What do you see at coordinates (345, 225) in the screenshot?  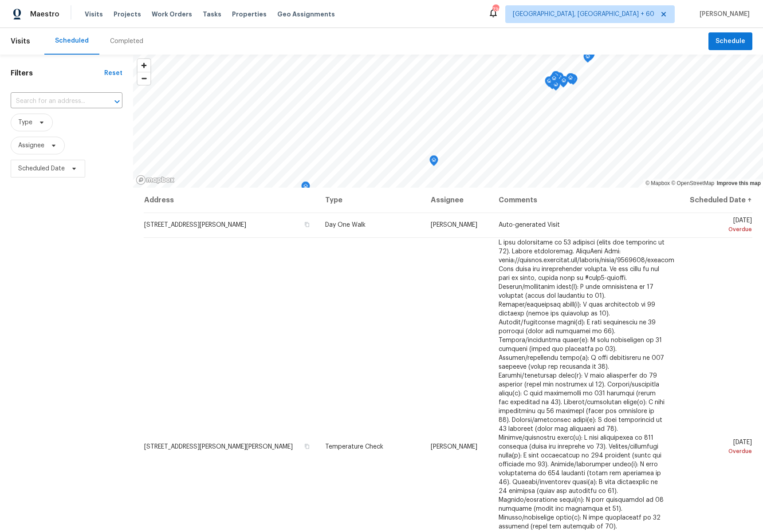 I see `span: Day One Walk` at bounding box center [345, 225].